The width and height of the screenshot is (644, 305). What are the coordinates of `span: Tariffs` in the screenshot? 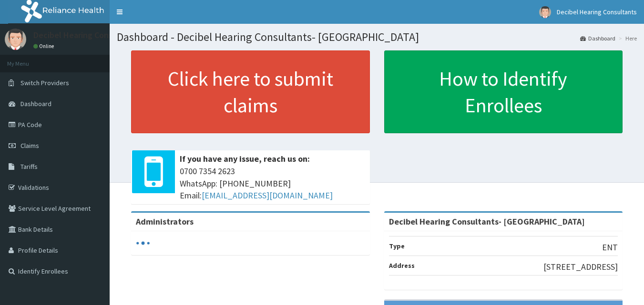 It's located at (29, 166).